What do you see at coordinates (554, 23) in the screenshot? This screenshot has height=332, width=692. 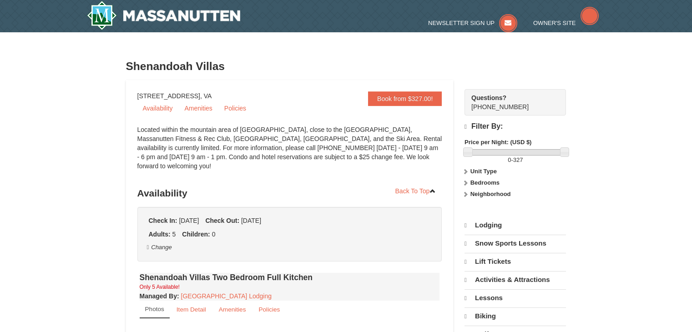 I see `span: Owner's Site` at bounding box center [554, 23].